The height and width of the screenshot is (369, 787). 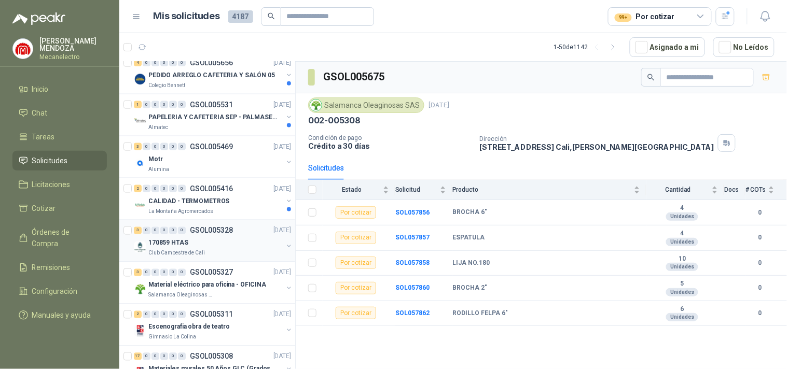 I want to click on p: 170859 HTAS, so click(x=168, y=243).